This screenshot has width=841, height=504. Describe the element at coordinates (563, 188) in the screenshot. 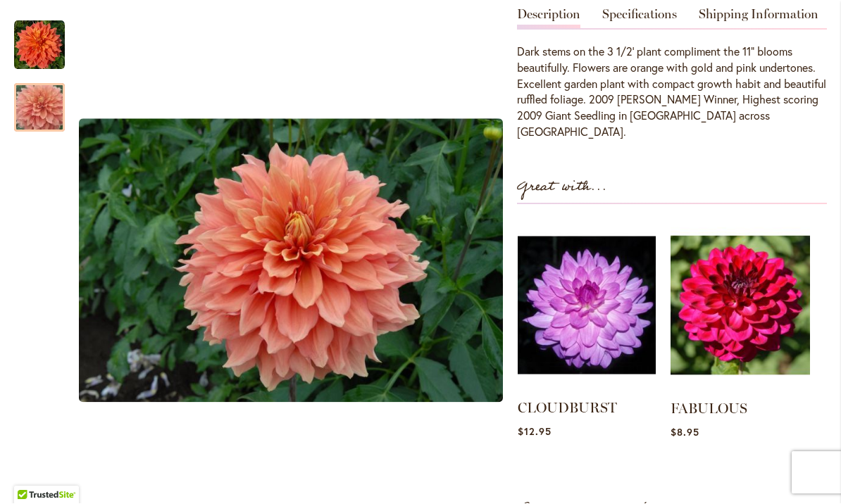

I see `strong: Great with...` at that location.